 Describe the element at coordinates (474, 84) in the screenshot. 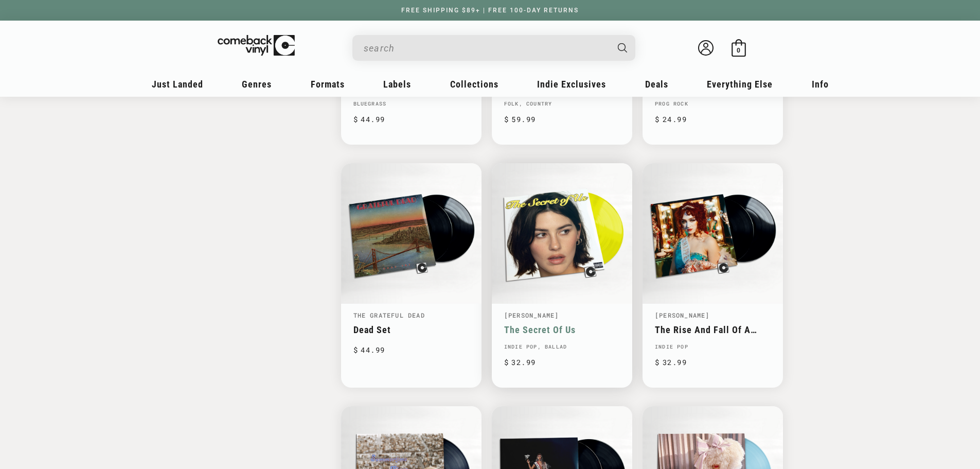

I see `span: Collections` at that location.